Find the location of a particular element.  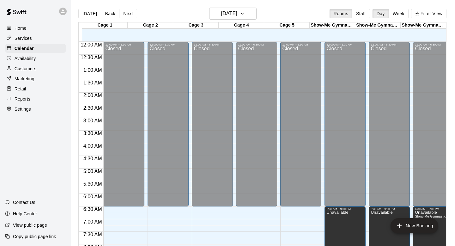

a: Retail is located at coordinates (35, 89).